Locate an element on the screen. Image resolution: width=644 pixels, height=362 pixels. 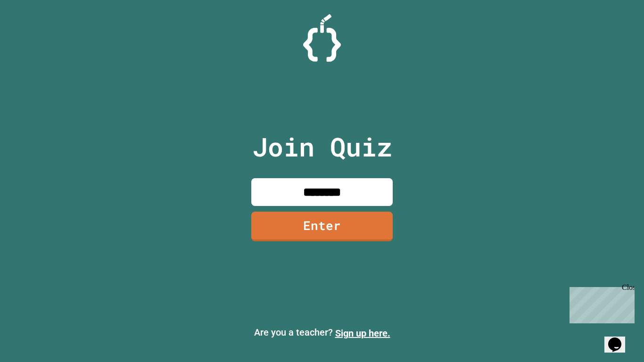
a: Sign up here. is located at coordinates (363, 334).